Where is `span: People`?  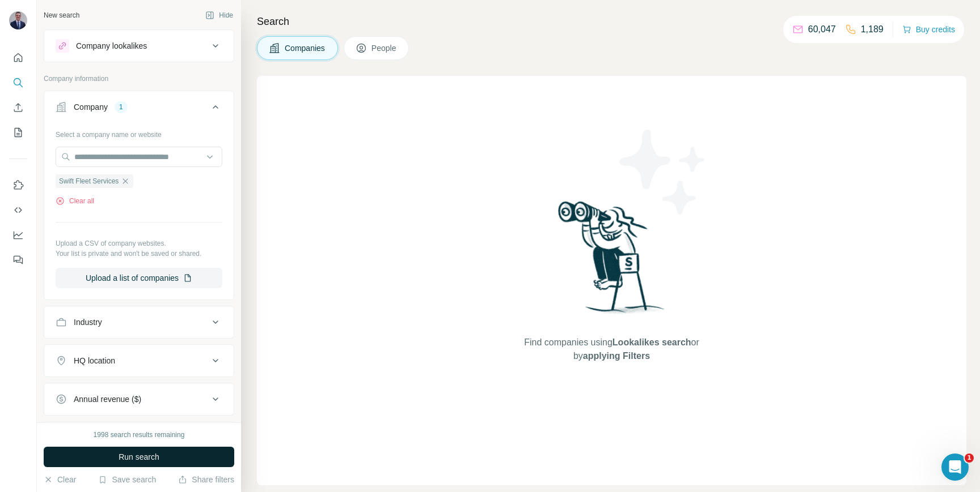
span: People is located at coordinates (385, 49).